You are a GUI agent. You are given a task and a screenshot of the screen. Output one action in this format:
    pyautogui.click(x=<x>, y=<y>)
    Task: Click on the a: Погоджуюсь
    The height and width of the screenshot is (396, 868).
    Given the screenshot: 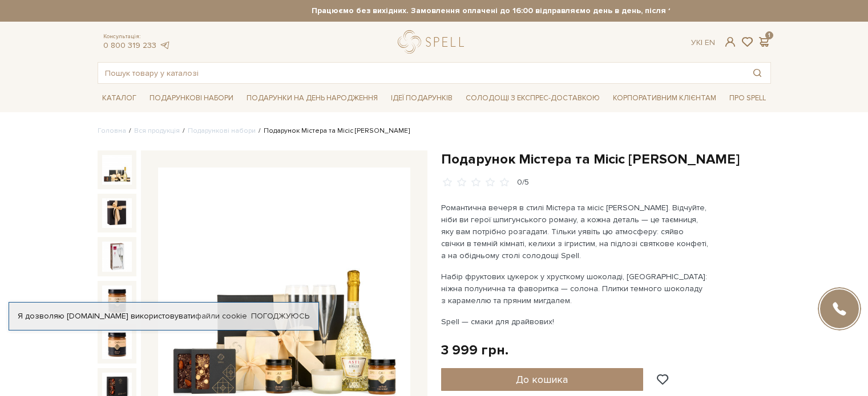 What is the action you would take?
    pyautogui.click(x=280, y=317)
    